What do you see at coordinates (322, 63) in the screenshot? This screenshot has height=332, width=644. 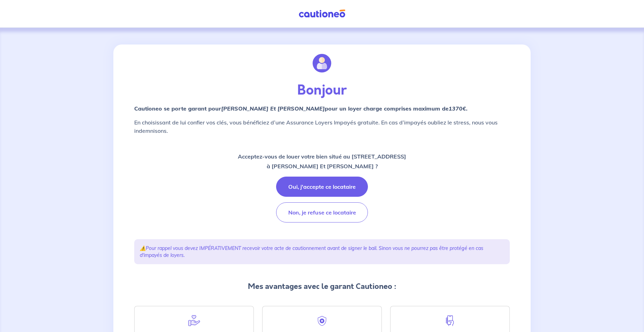 I see `img: illu_account.svg` at bounding box center [322, 63].